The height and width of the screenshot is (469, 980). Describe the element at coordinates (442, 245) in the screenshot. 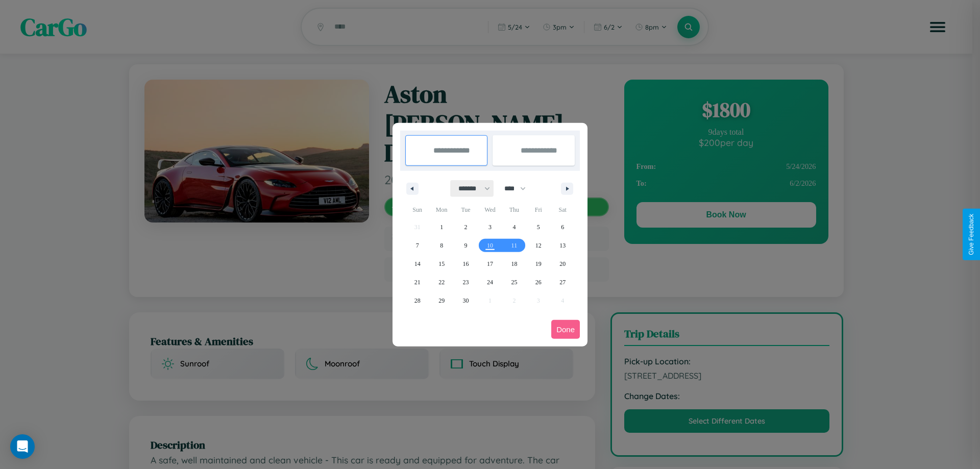

I see `span: 8` at that location.